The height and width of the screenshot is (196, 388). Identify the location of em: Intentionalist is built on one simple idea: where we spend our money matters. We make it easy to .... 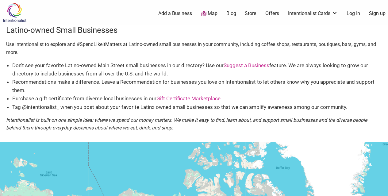
(186, 124).